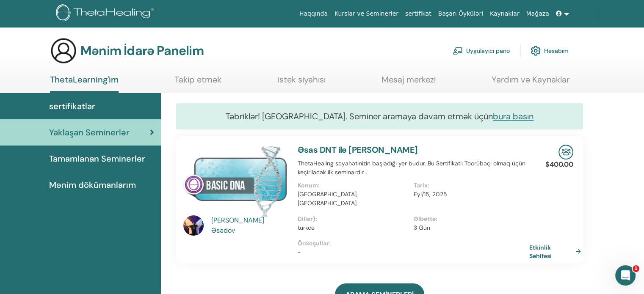  What do you see at coordinates (409, 82) in the screenshot?
I see `a: Mesaj merkezi` at bounding box center [409, 82].